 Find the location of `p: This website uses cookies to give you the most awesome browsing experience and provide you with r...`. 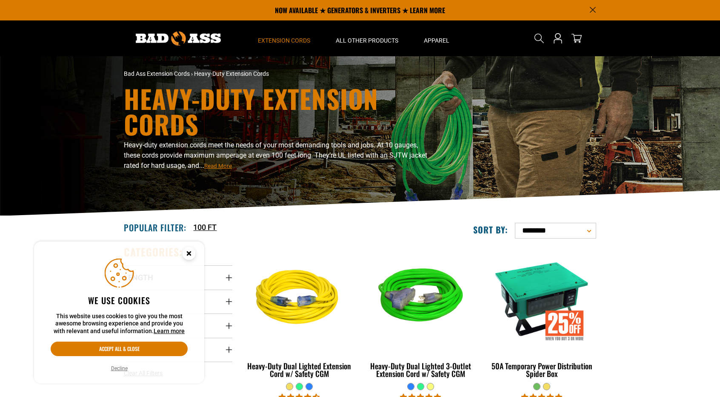

p: This website uses cookies to give you the most awesome browsing experience and provide you with r... is located at coordinates (119, 323).